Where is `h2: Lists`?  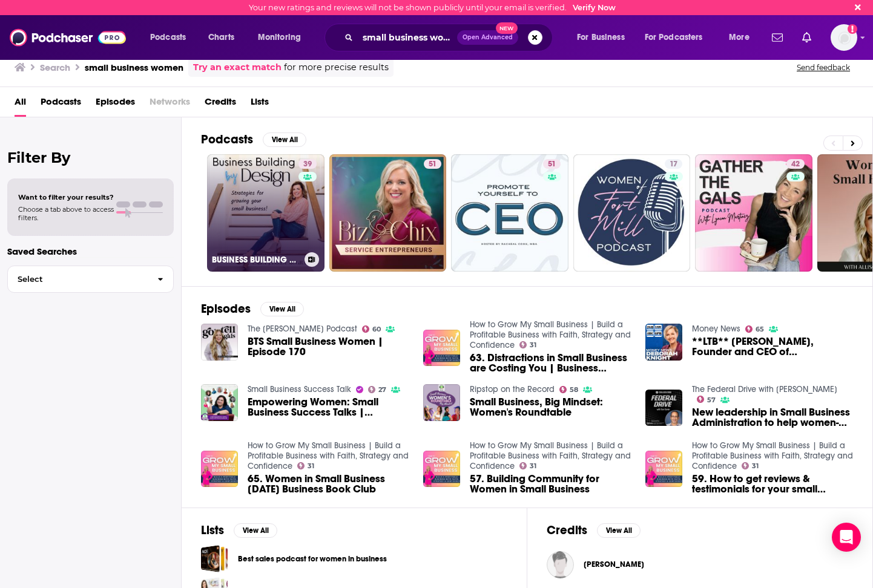 h2: Lists is located at coordinates (212, 530).